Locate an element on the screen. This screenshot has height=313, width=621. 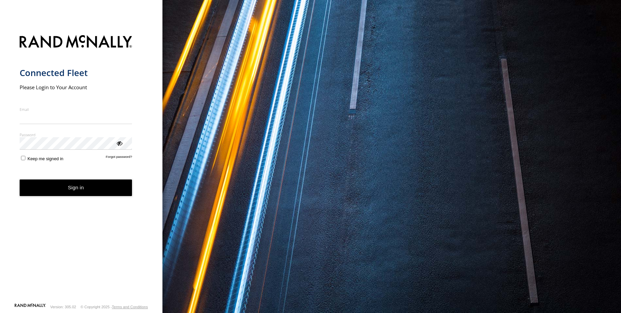
div: Version: 305.02 is located at coordinates (63, 307).